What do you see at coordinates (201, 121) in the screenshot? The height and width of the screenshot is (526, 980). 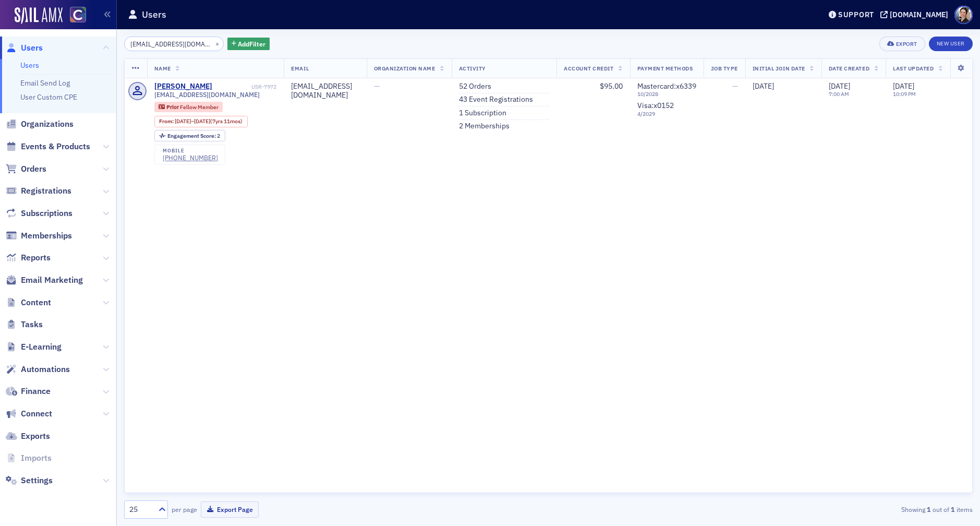 I see `div: From: 2017-05-24 00:00:00` at bounding box center [201, 121].